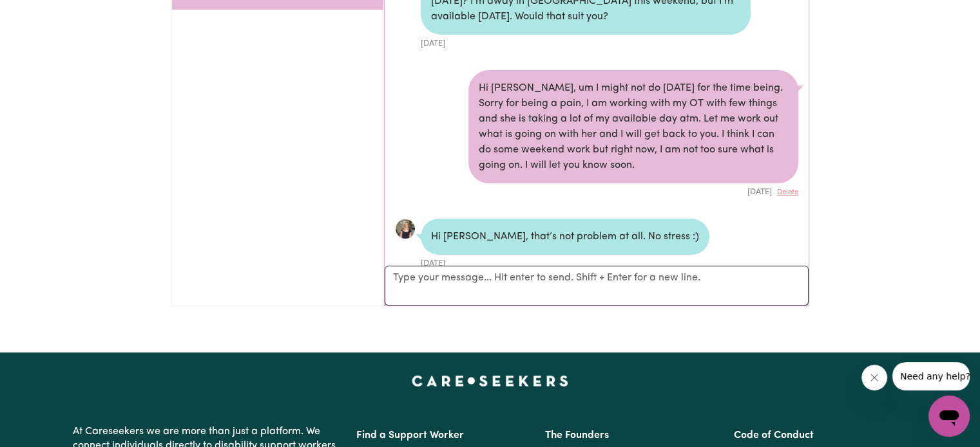  What do you see at coordinates (774, 436) in the screenshot?
I see `a: Code of Conduct` at bounding box center [774, 436].